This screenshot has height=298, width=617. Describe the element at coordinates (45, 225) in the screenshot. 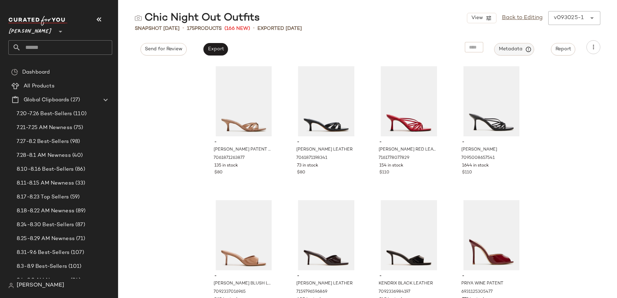

I see `span: 8.24-8.30 Best-Sellers` at that location.